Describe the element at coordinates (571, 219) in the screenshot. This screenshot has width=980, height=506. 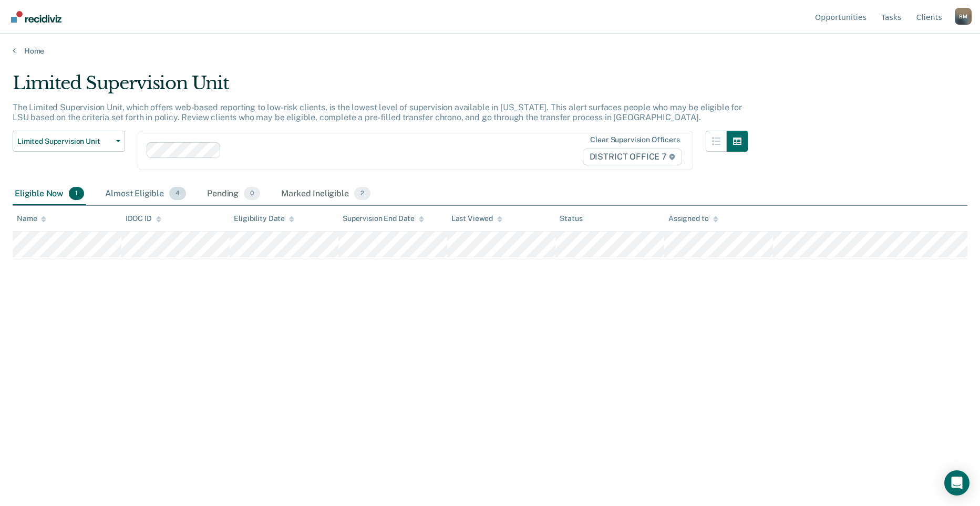
I see `div: Status` at that location.